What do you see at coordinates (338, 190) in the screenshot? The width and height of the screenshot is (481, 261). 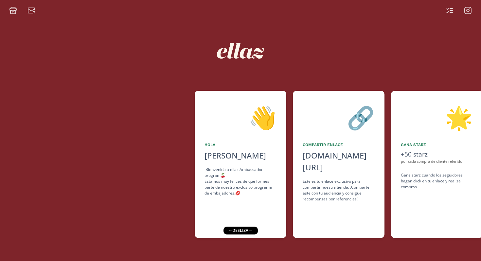 I see `div: Este es tu enlace exclusivo para compartir nuestra tienda. ¡Comparte este con tu audiencia y cons...` at bounding box center [338, 190].